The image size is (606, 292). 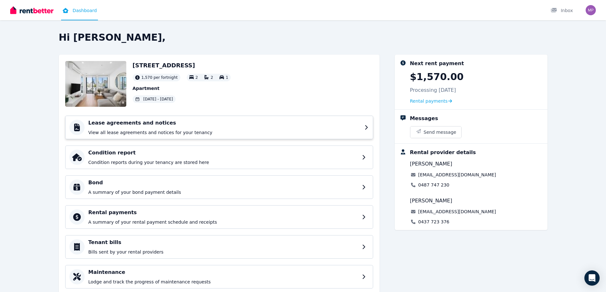 What do you see at coordinates (182, 88) in the screenshot?
I see `p: Apartment` at bounding box center [182, 88].